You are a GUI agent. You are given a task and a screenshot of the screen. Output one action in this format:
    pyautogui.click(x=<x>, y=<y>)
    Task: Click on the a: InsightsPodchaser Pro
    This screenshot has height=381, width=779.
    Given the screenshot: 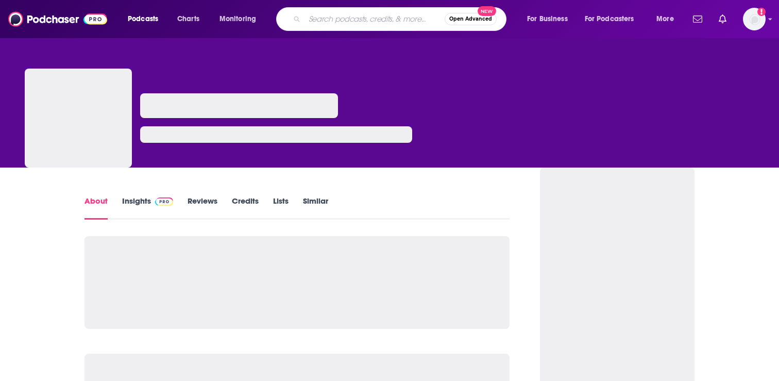 What is the action you would take?
    pyautogui.click(x=147, y=208)
    